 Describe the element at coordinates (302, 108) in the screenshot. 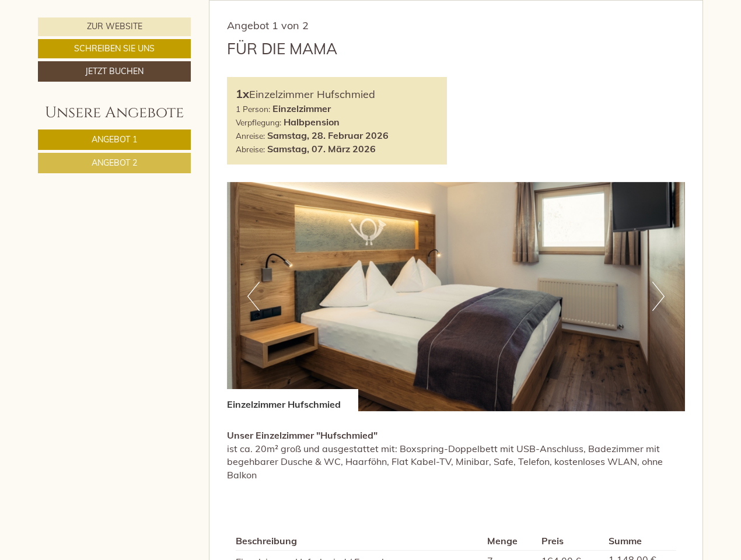

I see `b: Einzelzimmer` at that location.